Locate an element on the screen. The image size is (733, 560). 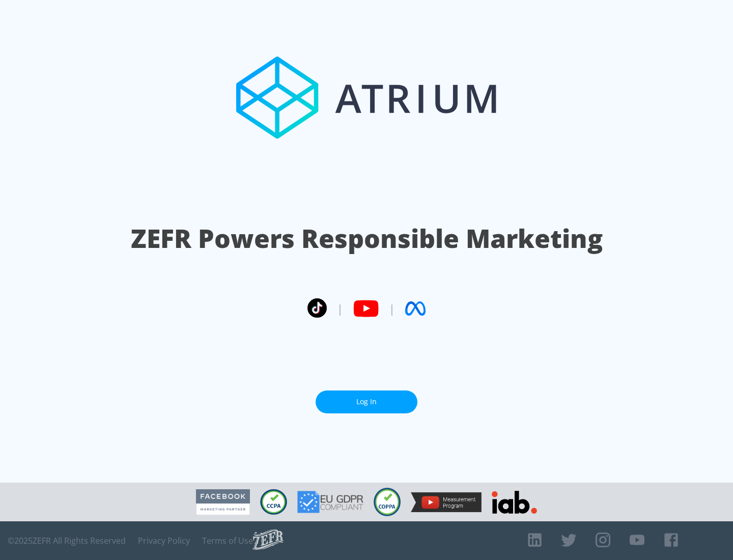
a: Log In is located at coordinates (366, 402).